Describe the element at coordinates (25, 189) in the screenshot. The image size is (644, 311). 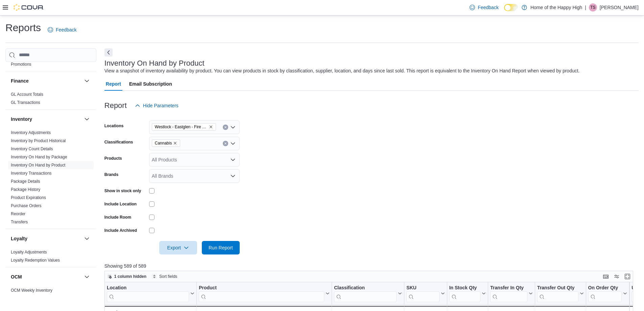
I see `span: Package History` at that location.